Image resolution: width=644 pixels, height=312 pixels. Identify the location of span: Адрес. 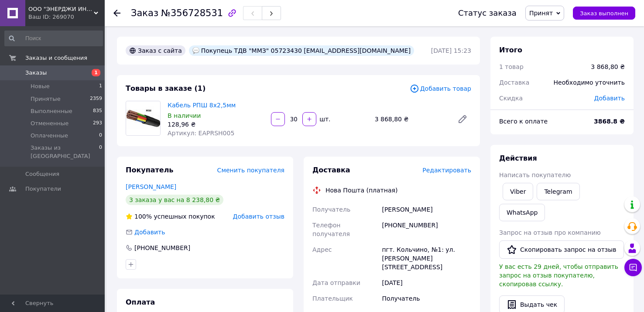
(322, 249).